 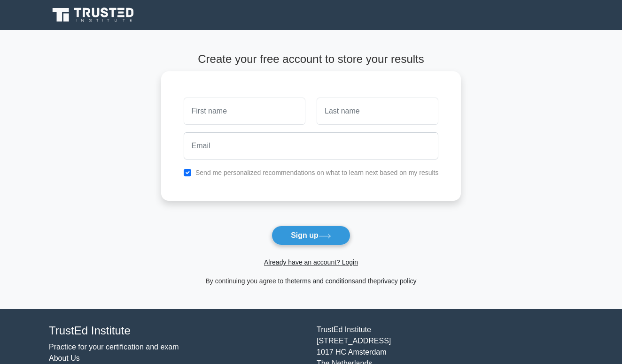 I want to click on input: Last name, so click(x=377, y=111).